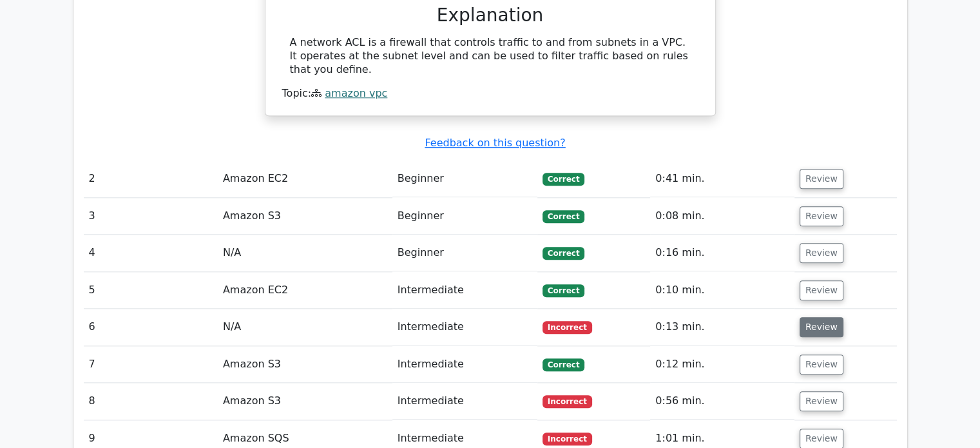  I want to click on u: Feedback on this question?, so click(495, 143).